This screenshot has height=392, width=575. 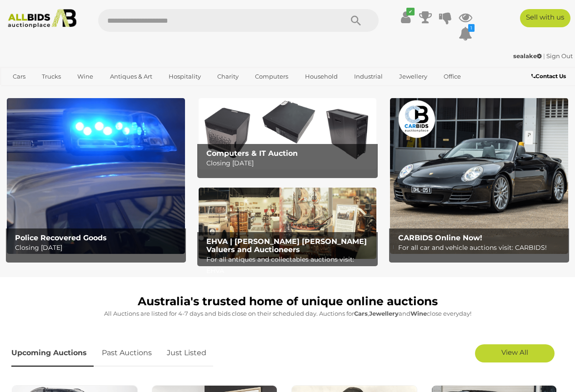 I want to click on span: View All, so click(x=514, y=352).